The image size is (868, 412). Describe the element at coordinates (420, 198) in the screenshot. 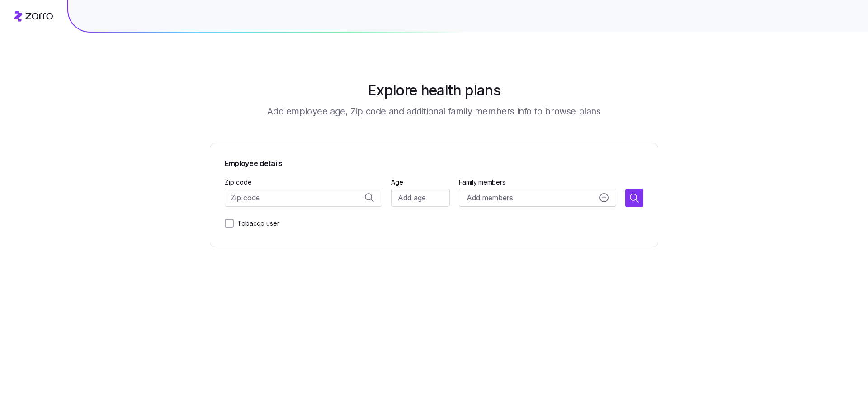

I see `input: Add age` at that location.